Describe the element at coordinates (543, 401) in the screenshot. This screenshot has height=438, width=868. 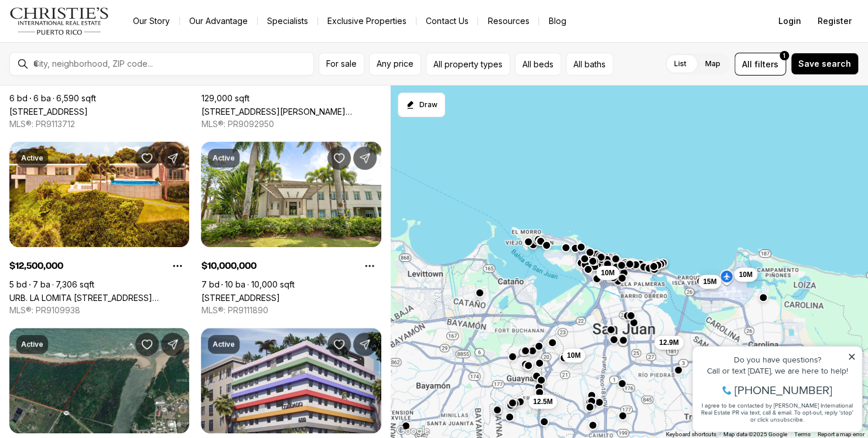
I see `button: 12.5M` at that location.